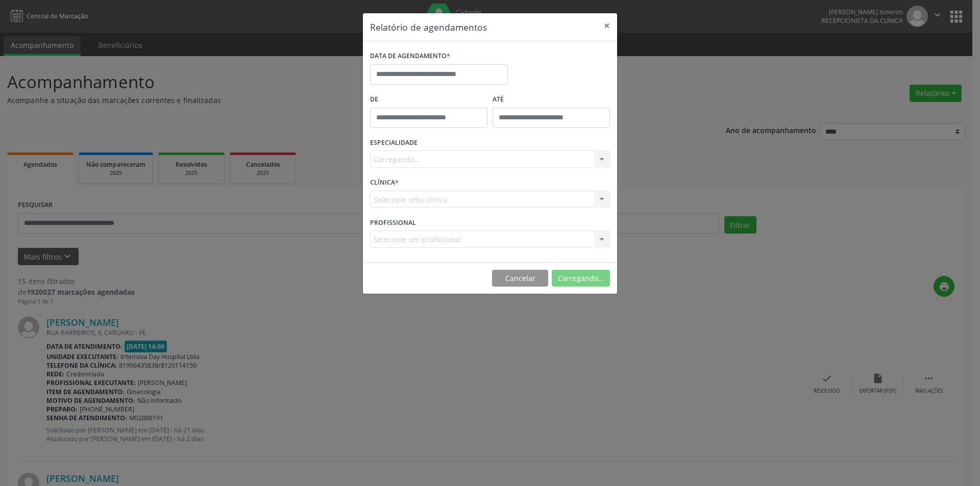 The width and height of the screenshot is (980, 486). Describe the element at coordinates (393, 223) in the screenshot. I see `label: PROFISSIONAL` at that location.